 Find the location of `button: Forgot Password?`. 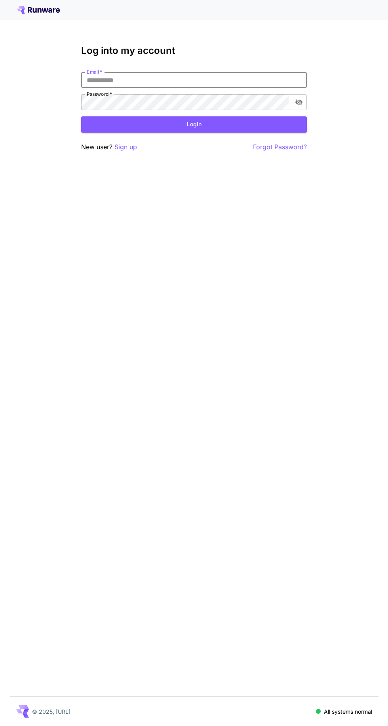

button: Forgot Password? is located at coordinates (280, 147).